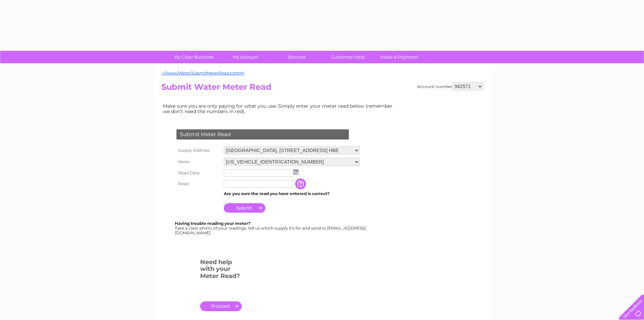 The width and height of the screenshot is (644, 320). What do you see at coordinates (221, 270) in the screenshot?
I see `h3: Need help with your Meter Read?` at bounding box center [221, 270].